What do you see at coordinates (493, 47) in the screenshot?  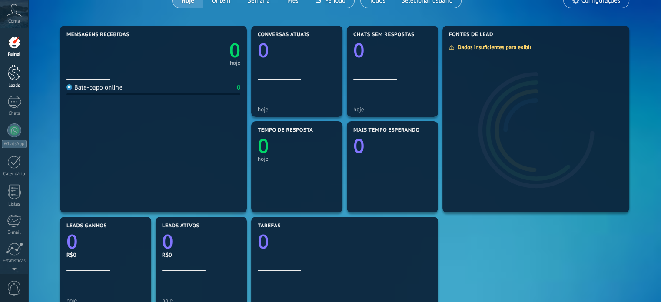 I see `div: Dados insuficientes para exibir` at bounding box center [493, 47].